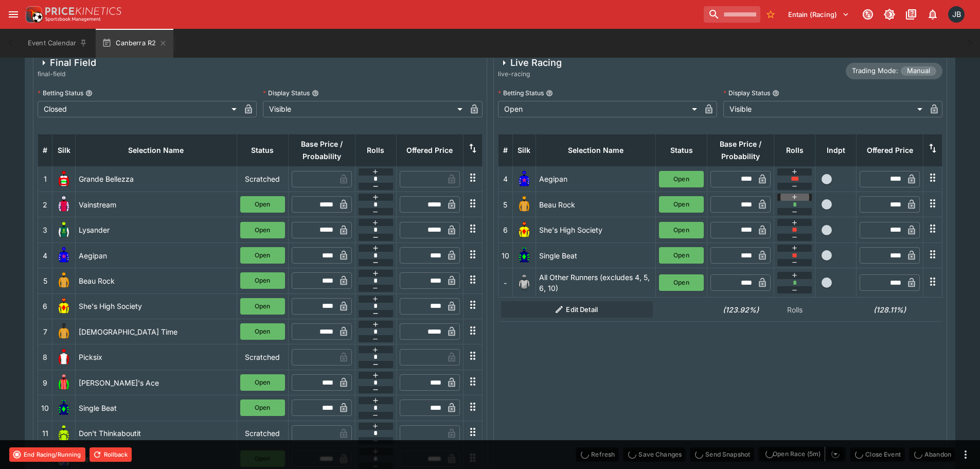  Describe the element at coordinates (732, 15) in the screenshot. I see `input: search` at that location.